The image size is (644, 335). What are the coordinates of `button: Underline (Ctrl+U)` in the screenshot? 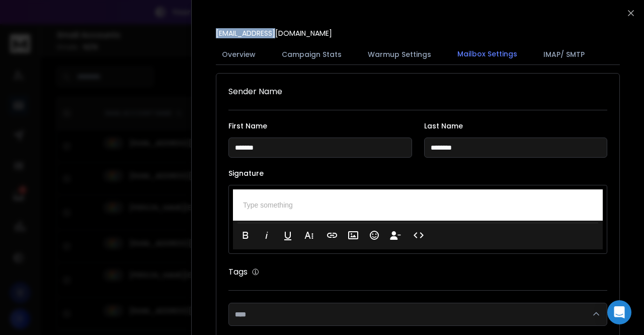 It's located at (287, 235).